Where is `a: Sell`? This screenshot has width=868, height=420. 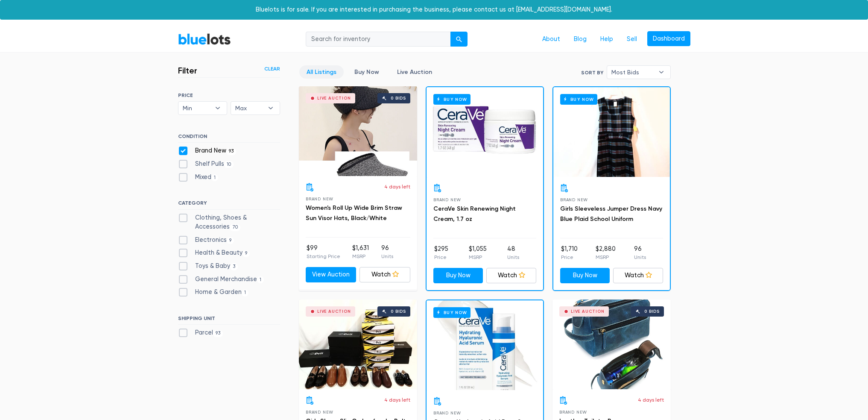 a: Sell is located at coordinates (632, 39).